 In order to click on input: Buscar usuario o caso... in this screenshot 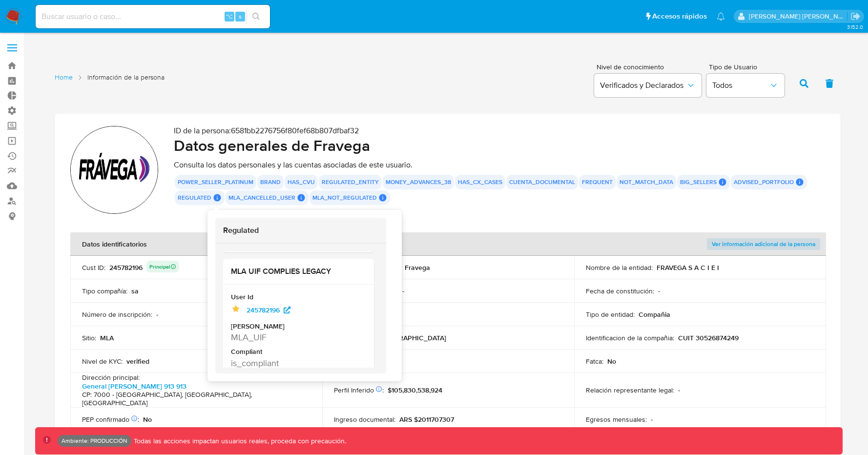, I will do `click(152, 17)`.